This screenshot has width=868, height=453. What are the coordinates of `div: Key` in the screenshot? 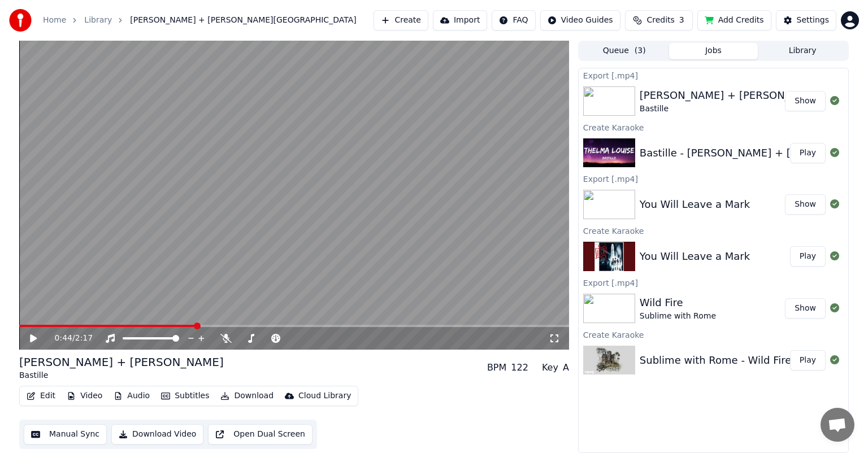 It's located at (550, 368).